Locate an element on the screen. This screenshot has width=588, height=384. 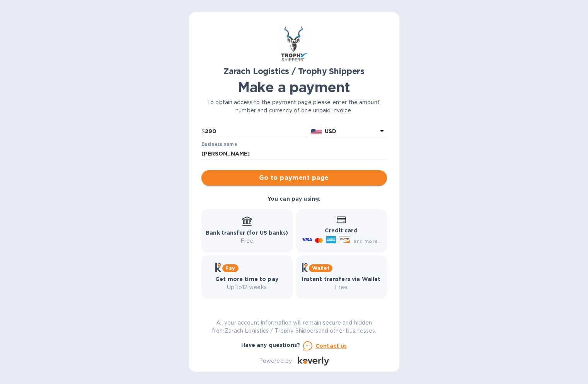
input: 0.00 is located at coordinates (257, 131).